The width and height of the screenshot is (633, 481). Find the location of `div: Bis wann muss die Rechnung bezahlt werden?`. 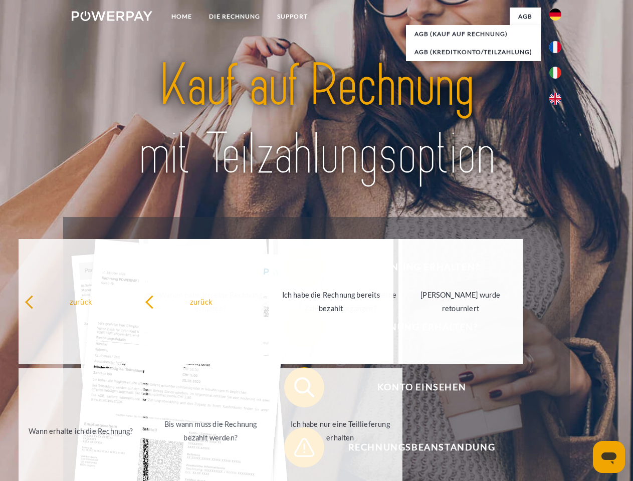

div: Bis wann muss die Rechnung bezahlt werden? is located at coordinates (210, 431).